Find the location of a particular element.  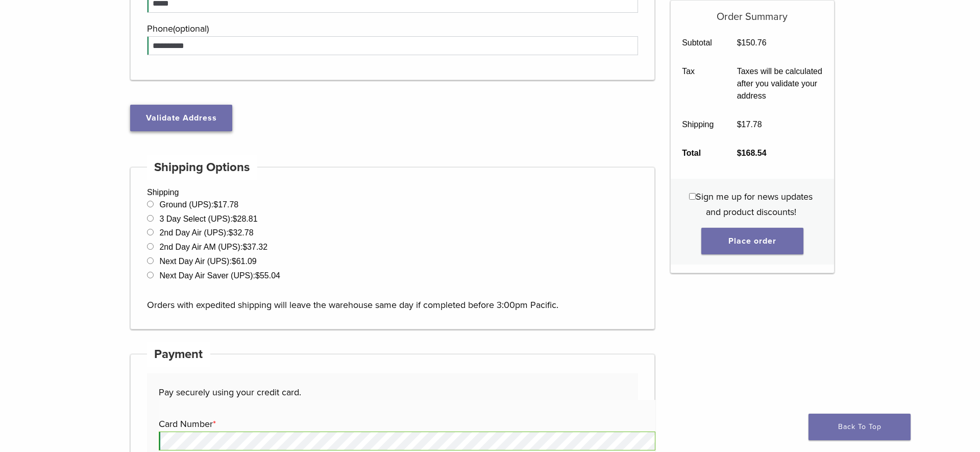

bdi: 32.78 is located at coordinates (241, 233).